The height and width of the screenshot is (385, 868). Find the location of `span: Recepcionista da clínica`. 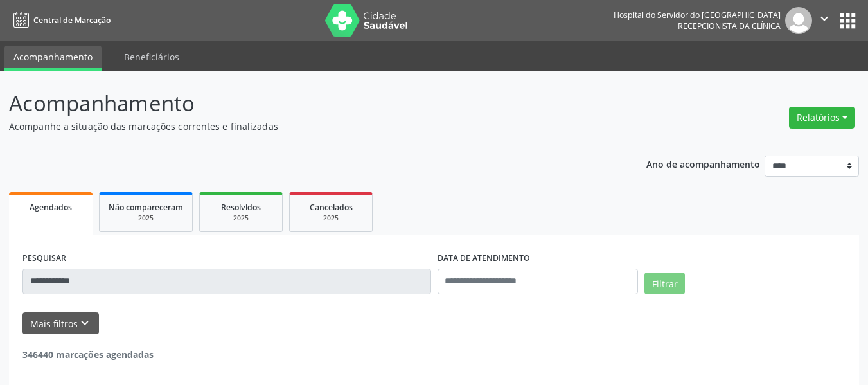

span: Recepcionista da clínica is located at coordinates (729, 26).